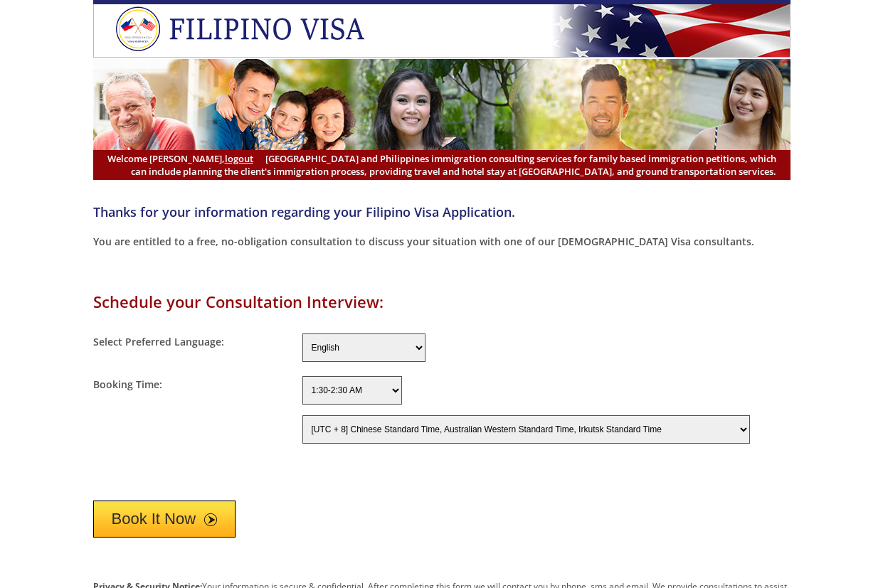  Describe the element at coordinates (164, 519) in the screenshot. I see `button: Book It Now` at that location.